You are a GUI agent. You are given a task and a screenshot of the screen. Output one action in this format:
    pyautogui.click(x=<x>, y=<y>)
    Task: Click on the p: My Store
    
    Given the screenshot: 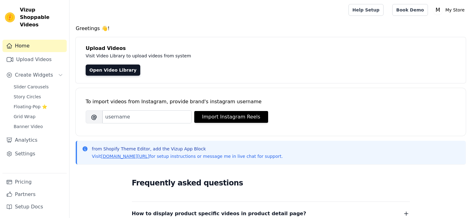 What is the action you would take?
    pyautogui.click(x=455, y=10)
    